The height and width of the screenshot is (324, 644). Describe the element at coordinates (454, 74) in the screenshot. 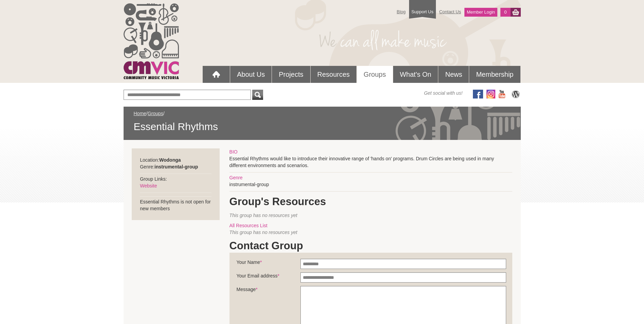

I see `a: News` at that location.